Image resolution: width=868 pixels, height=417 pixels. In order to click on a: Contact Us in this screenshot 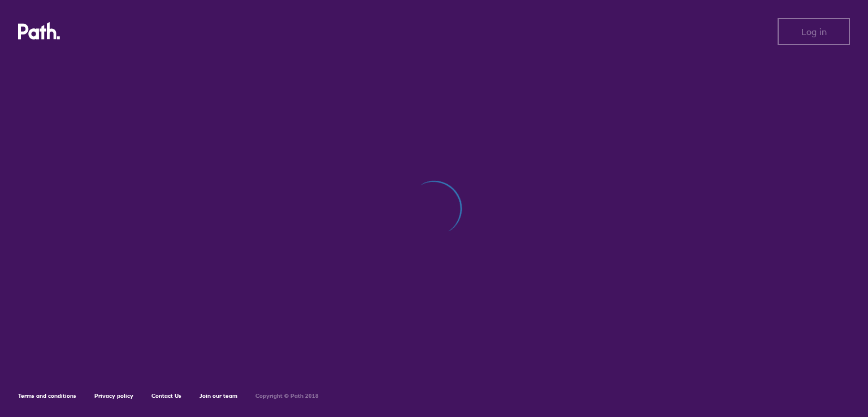, I will do `click(166, 395)`.